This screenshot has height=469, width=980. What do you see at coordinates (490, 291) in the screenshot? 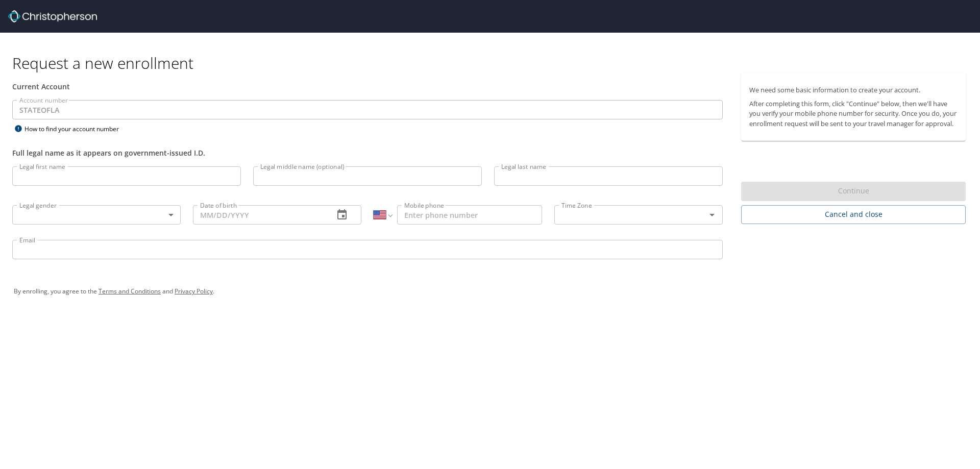
I see `div: By enrolling, you agree to the and .` at bounding box center [490, 291].